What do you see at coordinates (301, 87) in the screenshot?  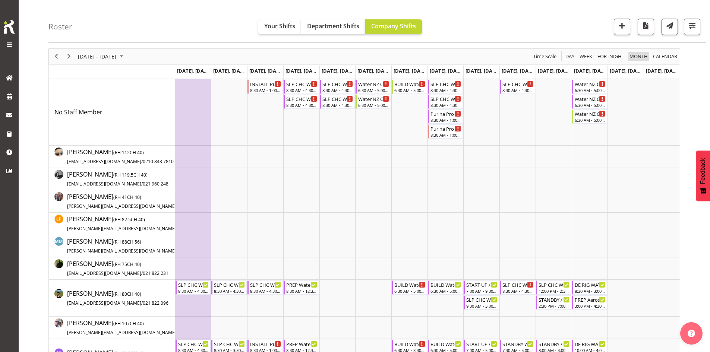 I see `div: No Staff Member"s event - SLP CHC WORKSHOP Begin From Thursday, September 25, 2025 at 8:30:00 AM ...` at bounding box center [301, 87].